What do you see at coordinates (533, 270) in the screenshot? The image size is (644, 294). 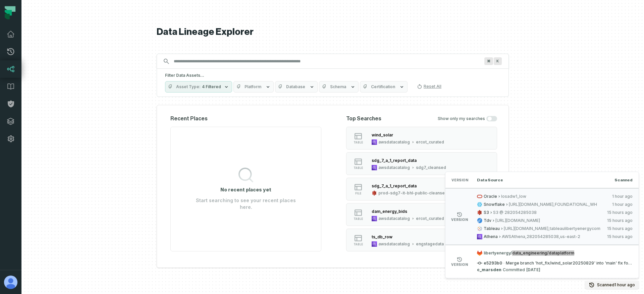 I see `relative-time: Aug 30, 2025, 1:55 AM GMT+3` at bounding box center [533, 270].